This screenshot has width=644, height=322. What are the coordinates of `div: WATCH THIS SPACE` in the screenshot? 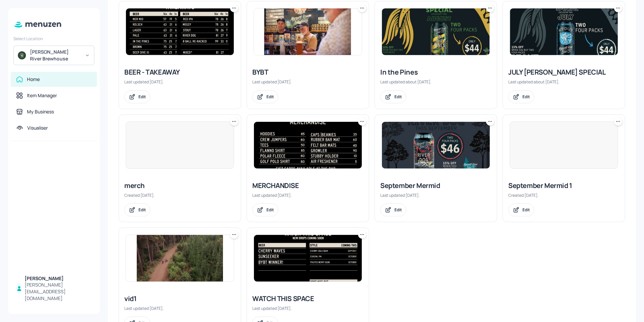 It's located at (308, 299).